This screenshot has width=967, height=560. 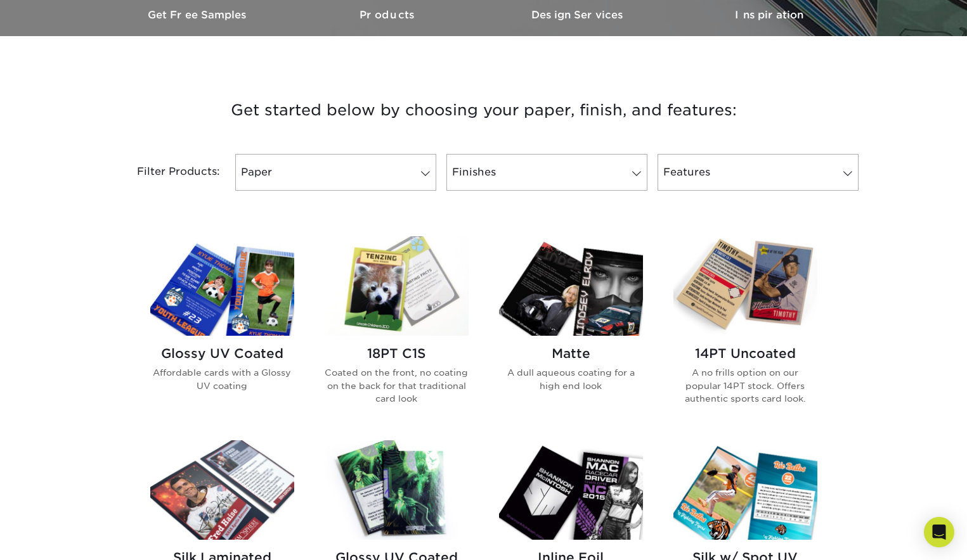 What do you see at coordinates (222, 353) in the screenshot?
I see `h2: Glossy UV Coated` at bounding box center [222, 353].